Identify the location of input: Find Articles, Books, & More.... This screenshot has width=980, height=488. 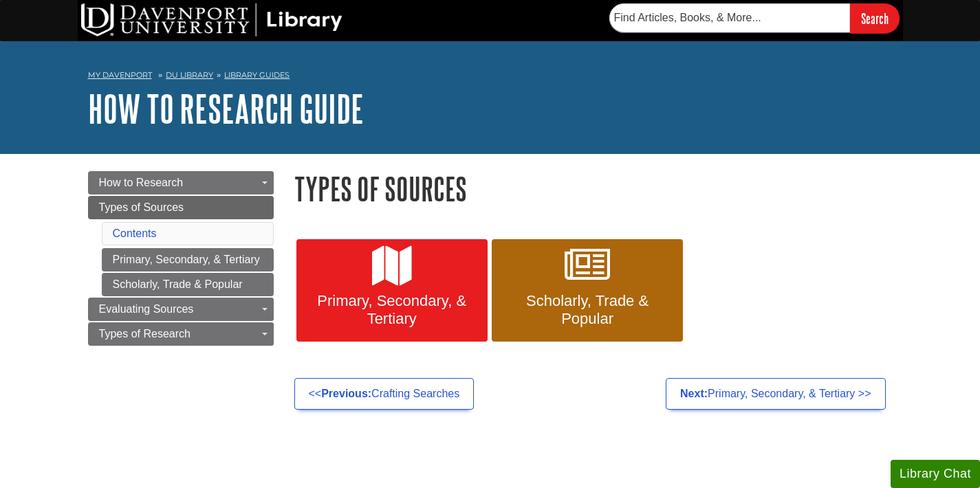
(730, 17).